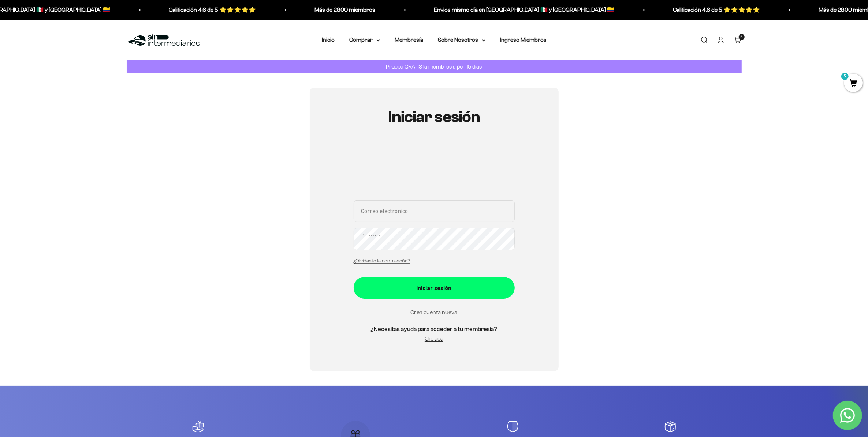  What do you see at coordinates (854, 83) in the screenshot?
I see `a: 5` at bounding box center [854, 83].